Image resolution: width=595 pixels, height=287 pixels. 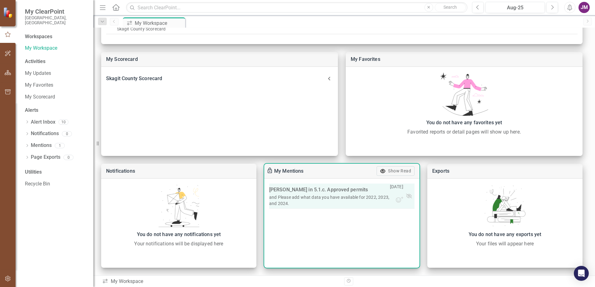 I want to click on a: Mentions, so click(x=41, y=146).